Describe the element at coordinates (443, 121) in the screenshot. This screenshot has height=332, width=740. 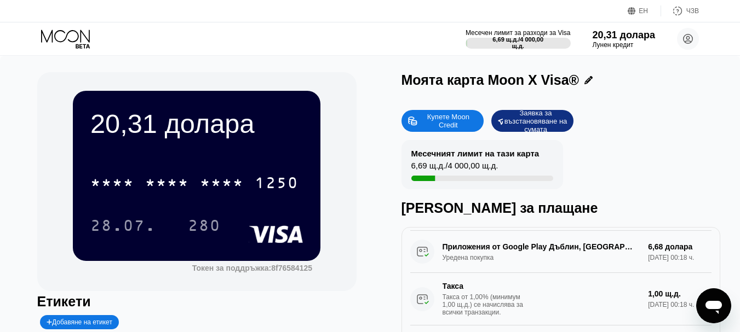
I see `div: Купете Moon Credit` at that location.